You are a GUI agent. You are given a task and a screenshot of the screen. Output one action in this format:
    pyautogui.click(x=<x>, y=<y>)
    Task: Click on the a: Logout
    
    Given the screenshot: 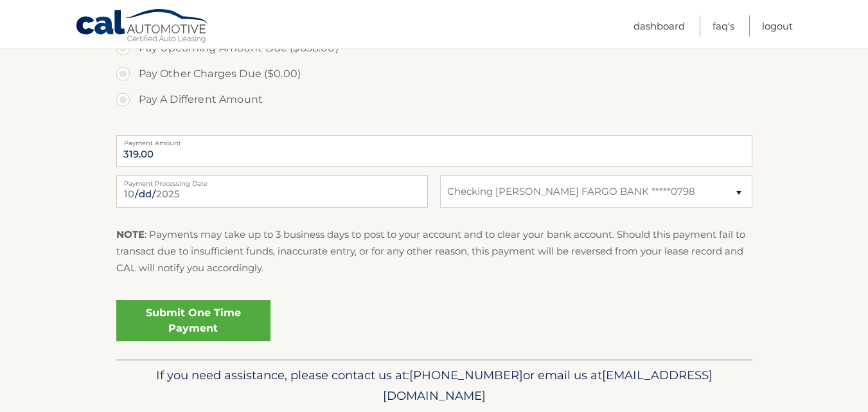 What is the action you would take?
    pyautogui.click(x=777, y=26)
    